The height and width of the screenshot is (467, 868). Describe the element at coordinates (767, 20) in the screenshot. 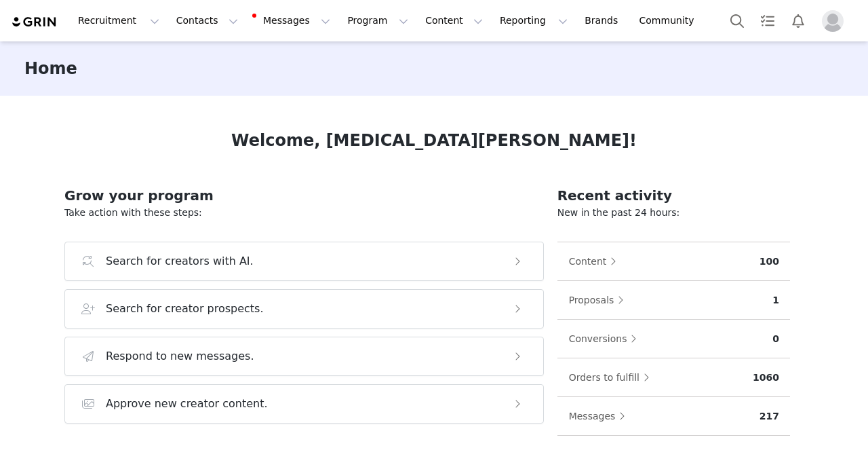

I see `a: Tasks` at that location.